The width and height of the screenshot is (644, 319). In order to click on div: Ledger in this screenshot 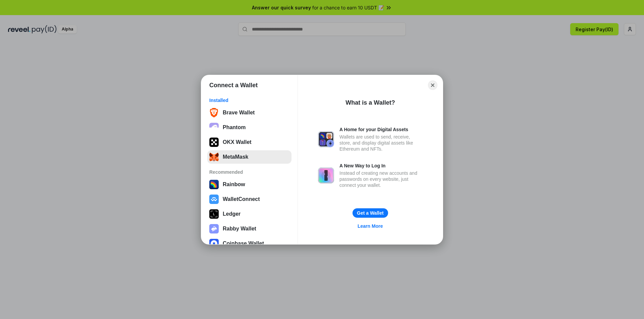, I will do `click(231, 214)`.